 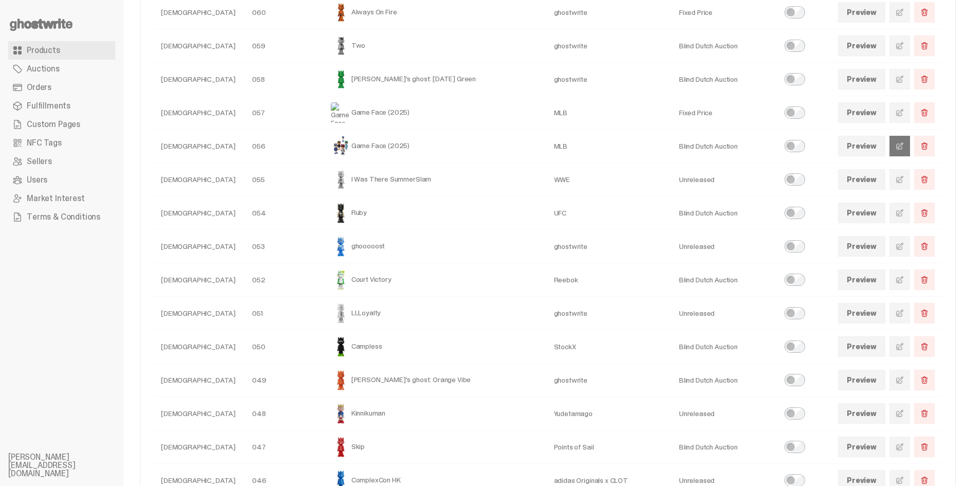 What do you see at coordinates (44, 50) in the screenshot?
I see `span: Products` at bounding box center [44, 50].